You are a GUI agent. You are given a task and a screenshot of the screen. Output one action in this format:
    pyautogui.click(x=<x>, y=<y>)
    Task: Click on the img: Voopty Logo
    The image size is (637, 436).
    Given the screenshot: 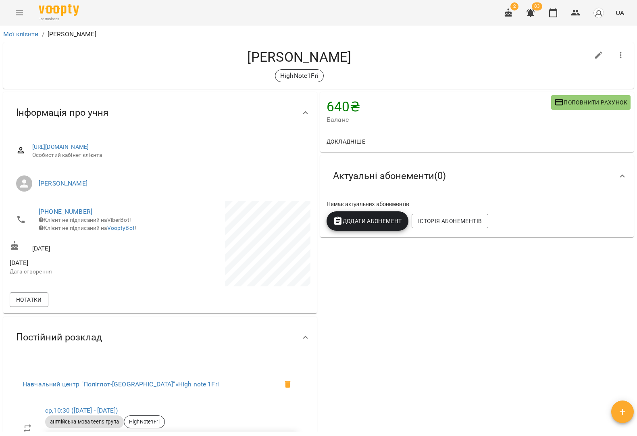 What is the action you would take?
    pyautogui.click(x=59, y=10)
    